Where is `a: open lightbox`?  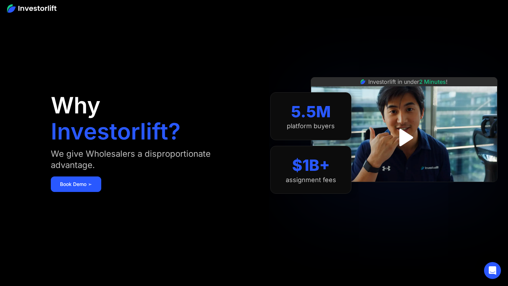 a: open lightbox is located at coordinates (404, 138).